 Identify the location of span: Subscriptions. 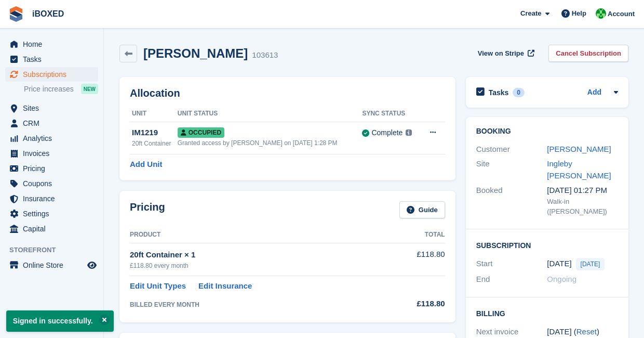
(54, 74).